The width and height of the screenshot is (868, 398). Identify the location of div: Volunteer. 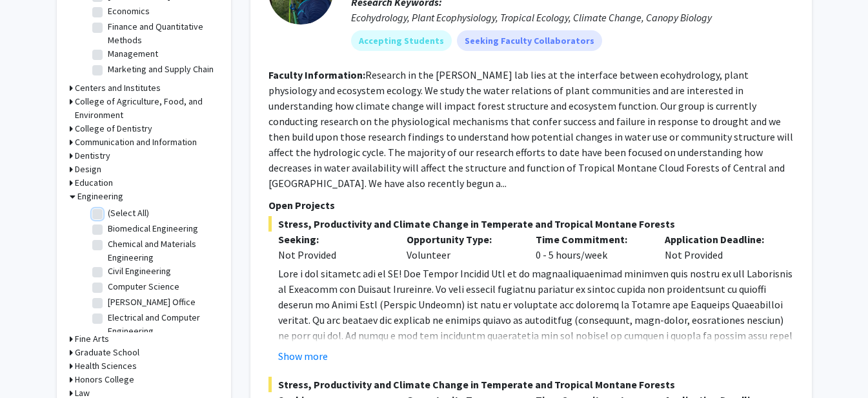
(461, 247).